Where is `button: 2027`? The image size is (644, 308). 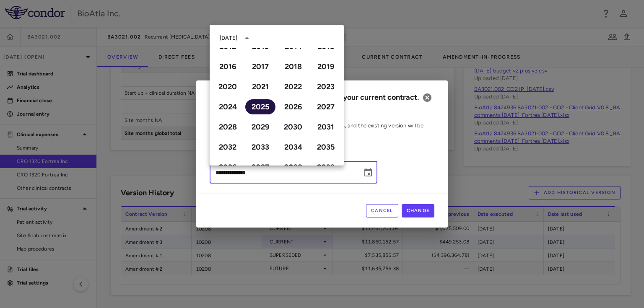 button: 2027 is located at coordinates (326, 107).